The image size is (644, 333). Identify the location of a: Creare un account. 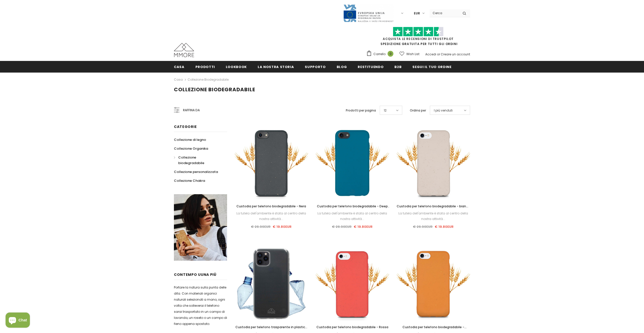
(455, 54).